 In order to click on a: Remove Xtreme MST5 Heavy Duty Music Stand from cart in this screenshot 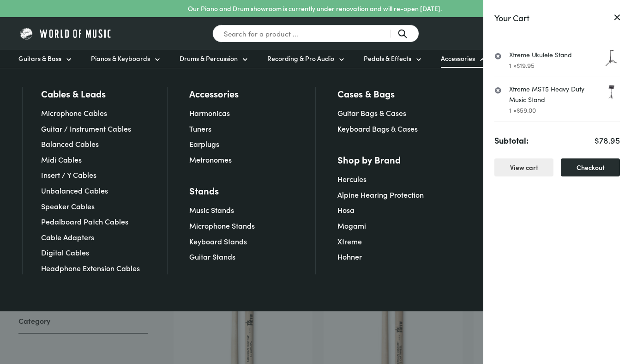, I will do `click(498, 90)`.